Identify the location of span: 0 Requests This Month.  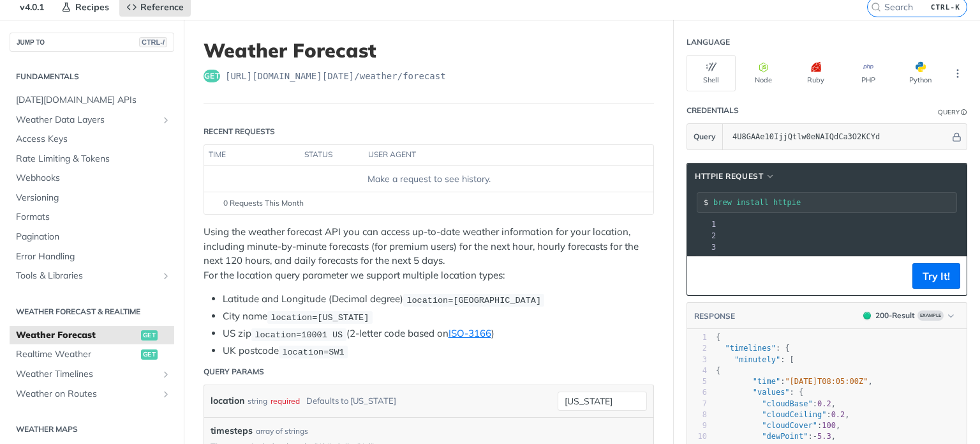
(264, 203).